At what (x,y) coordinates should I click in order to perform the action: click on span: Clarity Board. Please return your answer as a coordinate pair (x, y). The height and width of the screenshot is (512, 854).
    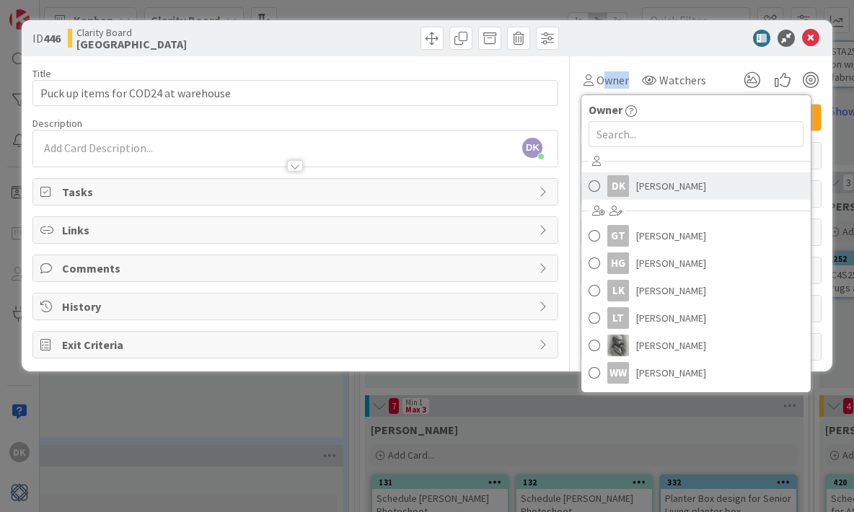
    Looking at the image, I should click on (131, 32).